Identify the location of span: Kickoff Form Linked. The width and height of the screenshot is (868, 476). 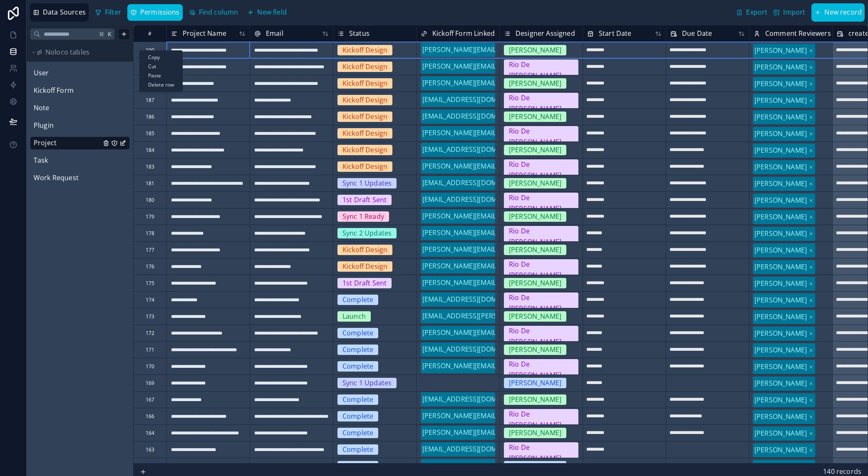
(463, 33).